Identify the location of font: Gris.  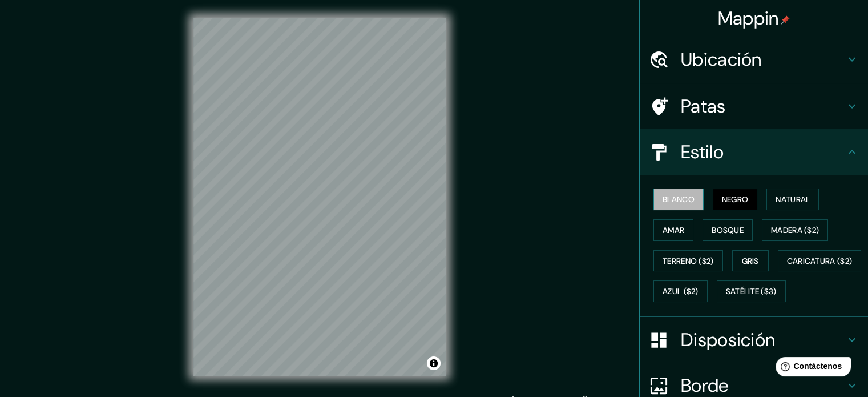
(751, 261).